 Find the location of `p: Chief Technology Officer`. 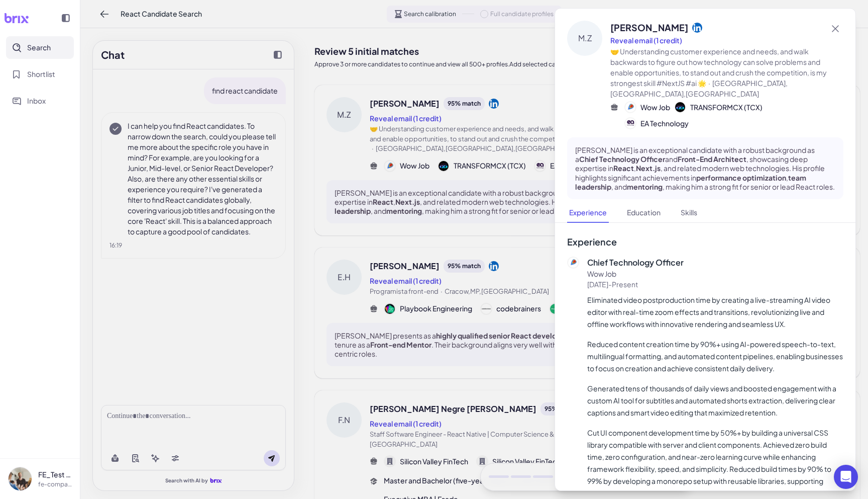

p: Chief Technology Officer is located at coordinates (716, 263).